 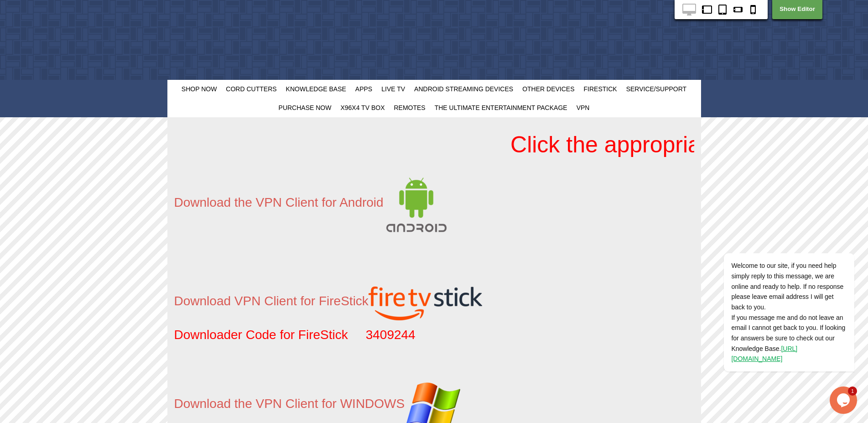 What do you see at coordinates (548, 89) in the screenshot?
I see `span: Other Devices` at bounding box center [548, 89].